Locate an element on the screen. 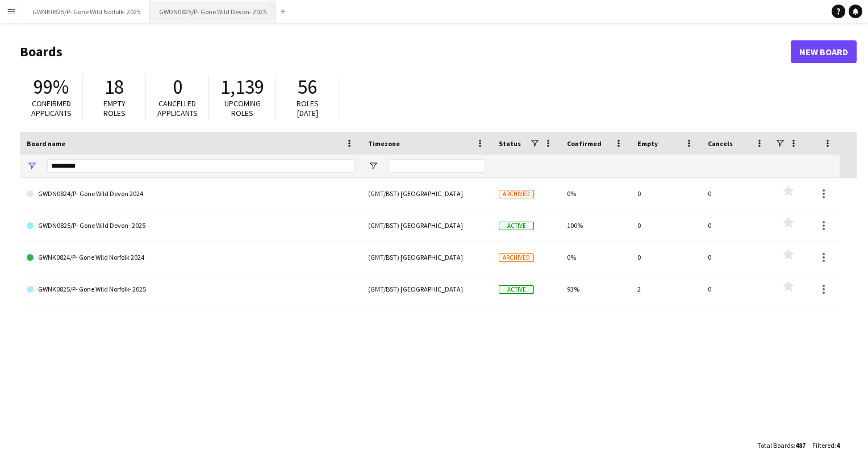 This screenshot has width=868, height=474. span: Empty is located at coordinates (648, 144).